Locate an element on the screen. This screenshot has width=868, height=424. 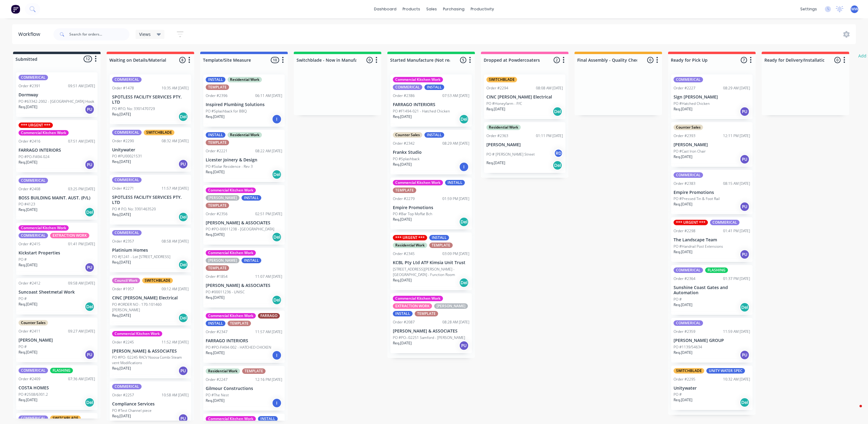
div: Order #2087 is located at coordinates (404, 322).